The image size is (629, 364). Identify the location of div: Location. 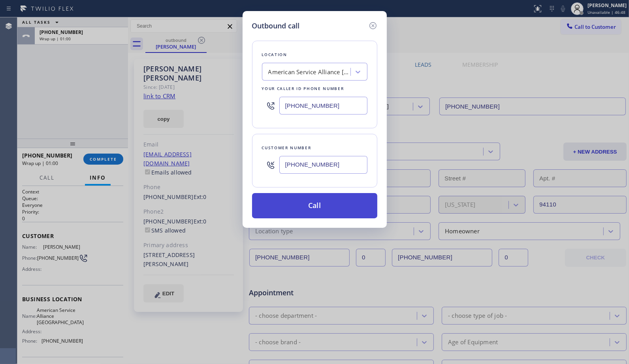
(315, 55).